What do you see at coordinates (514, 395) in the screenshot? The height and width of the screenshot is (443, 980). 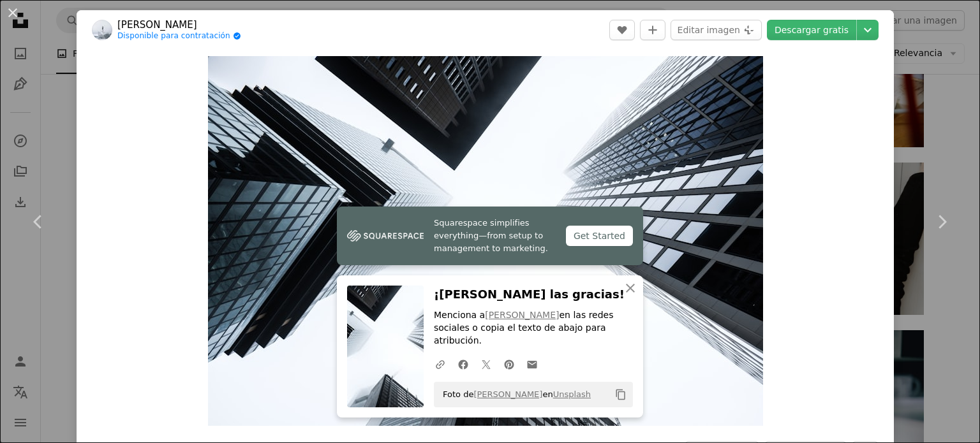 I see `span: Foto de en` at bounding box center [514, 395].